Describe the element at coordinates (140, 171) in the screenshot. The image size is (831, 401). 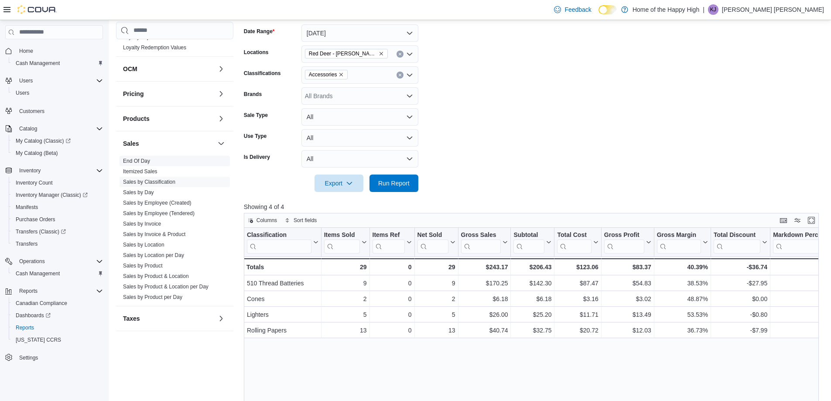
I see `span: Itemized Sales` at that location.